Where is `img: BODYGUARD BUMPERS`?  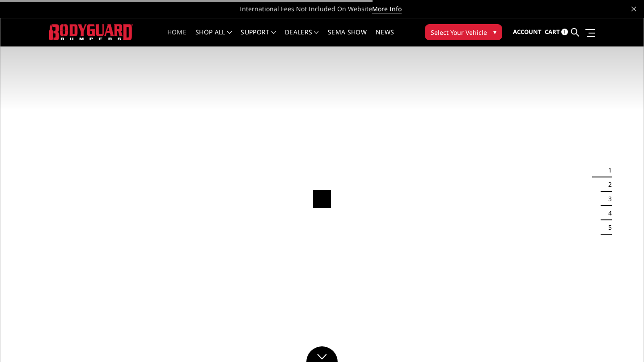 img: BODYGUARD BUMPERS is located at coordinates (91, 32).